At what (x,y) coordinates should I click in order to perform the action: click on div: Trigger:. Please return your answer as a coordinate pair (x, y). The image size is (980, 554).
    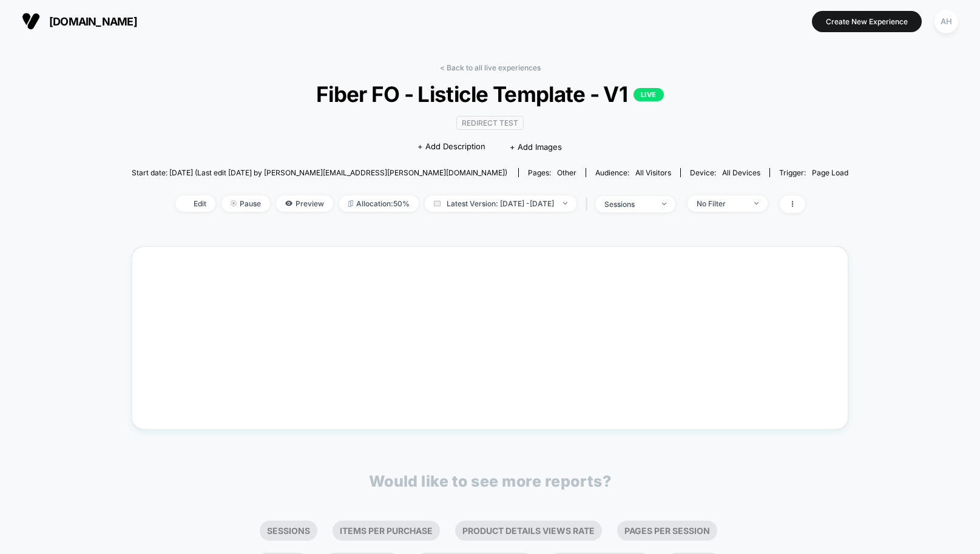
    Looking at the image, I should click on (814, 172).